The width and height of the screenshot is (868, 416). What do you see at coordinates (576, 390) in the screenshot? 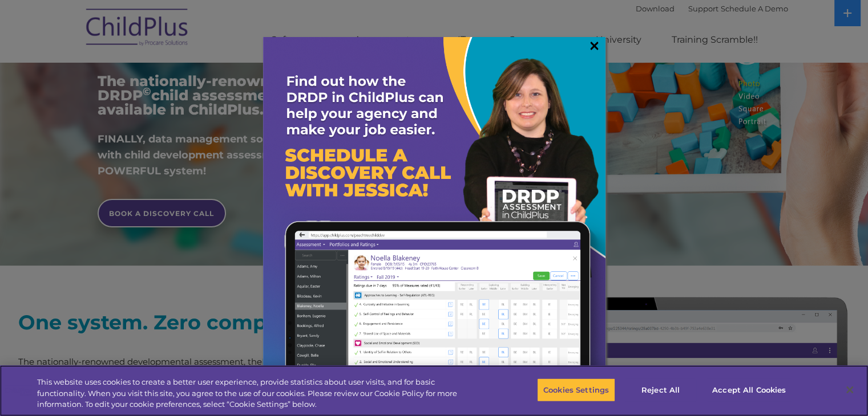
I see `button: Cookies Settings` at bounding box center [576, 390].